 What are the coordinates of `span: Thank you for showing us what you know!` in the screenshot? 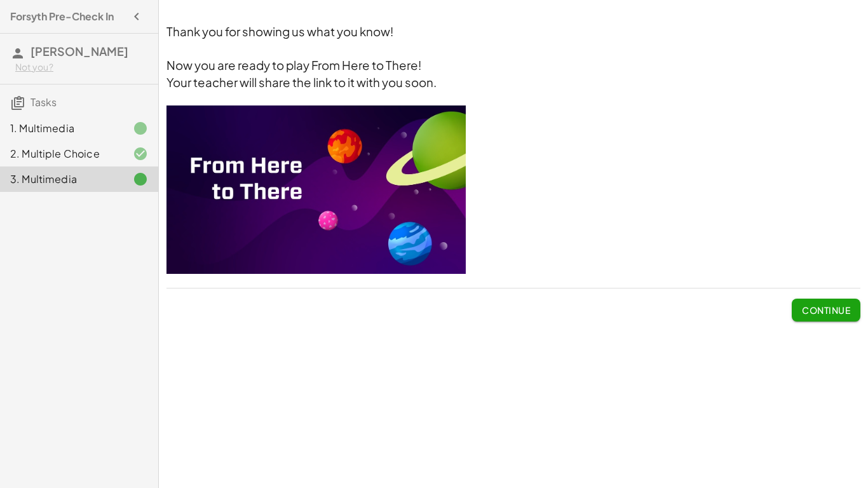 It's located at (280, 31).